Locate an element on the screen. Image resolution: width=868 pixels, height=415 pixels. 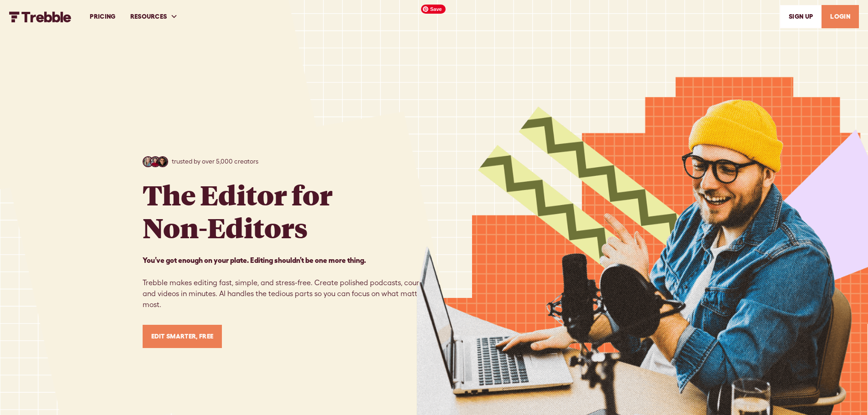
a: SIGn UP is located at coordinates (801, 16).